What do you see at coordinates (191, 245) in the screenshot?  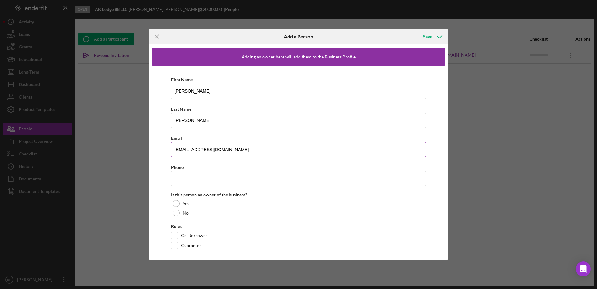 I see `label: Guarantor` at bounding box center [191, 245].